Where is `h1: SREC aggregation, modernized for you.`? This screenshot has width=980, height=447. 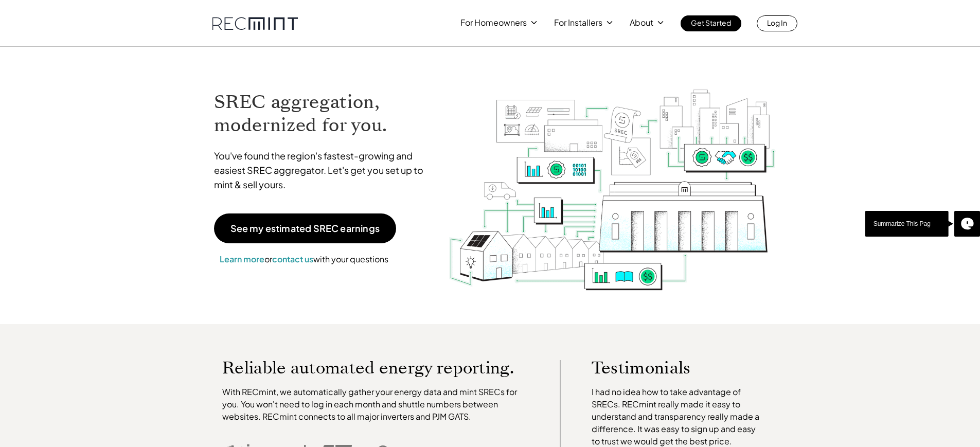 h1: SREC aggregation, modernized for you. is located at coordinates (324, 114).